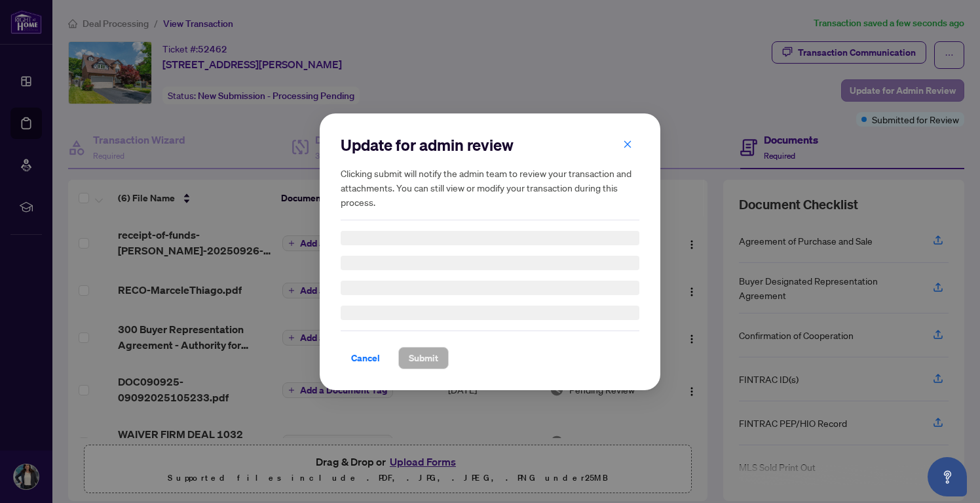 The height and width of the screenshot is (503, 980). Describe the element at coordinates (490, 188) in the screenshot. I see `h5: Clicking submit will notify the admin team to review your transaction and attachments. You can st...` at that location.